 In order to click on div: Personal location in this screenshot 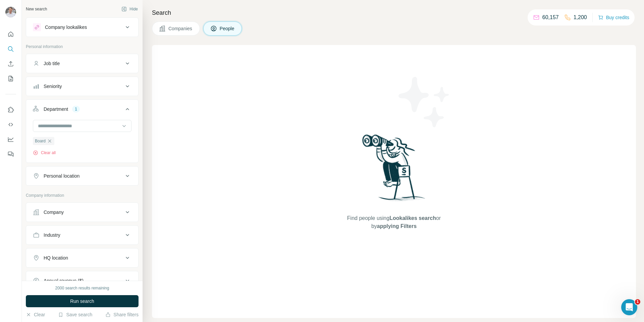, I will do `click(62, 176)`.